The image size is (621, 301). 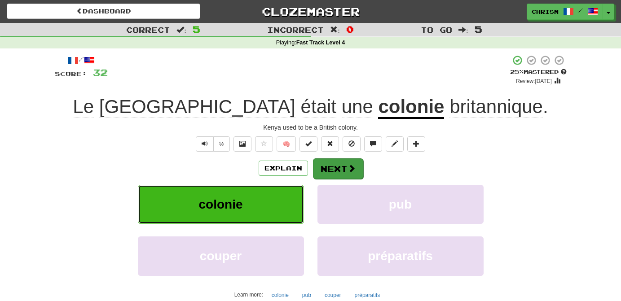 I want to click on span: 0, so click(x=350, y=29).